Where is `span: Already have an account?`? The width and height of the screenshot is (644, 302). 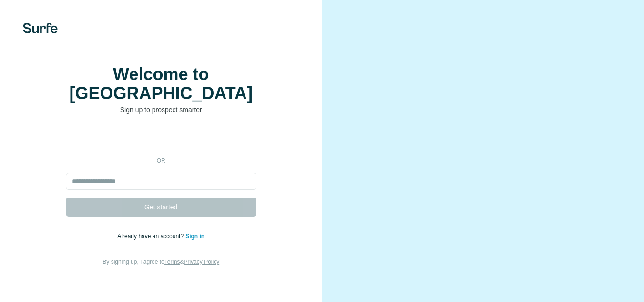 span: Already have an account? is located at coordinates (151, 236).